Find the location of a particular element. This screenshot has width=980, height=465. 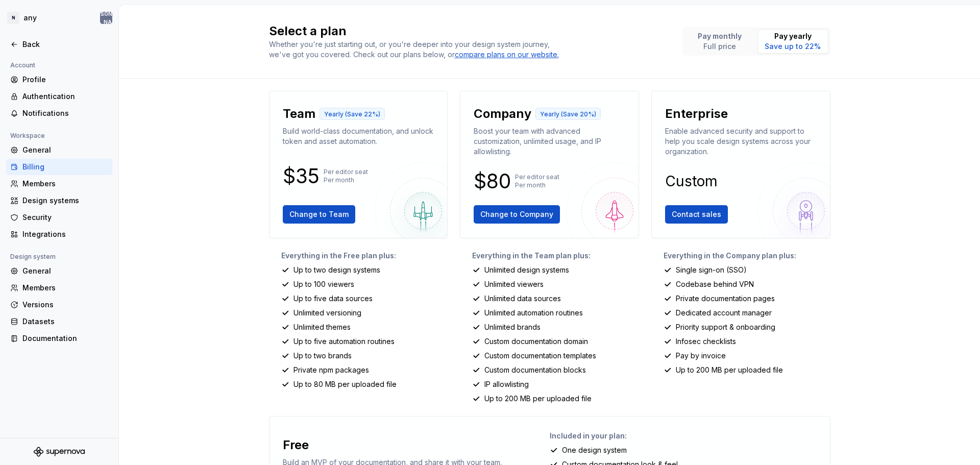

p: Team is located at coordinates (299, 114).